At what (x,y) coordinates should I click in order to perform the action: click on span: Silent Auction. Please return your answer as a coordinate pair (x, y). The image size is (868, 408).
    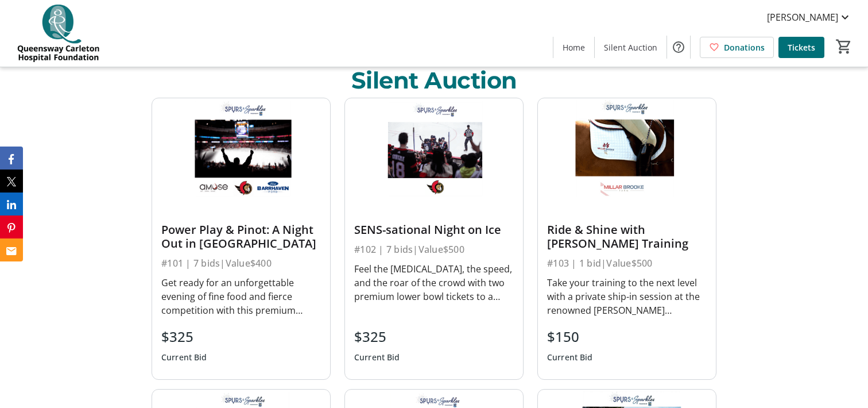
    Looking at the image, I should click on (630, 47).